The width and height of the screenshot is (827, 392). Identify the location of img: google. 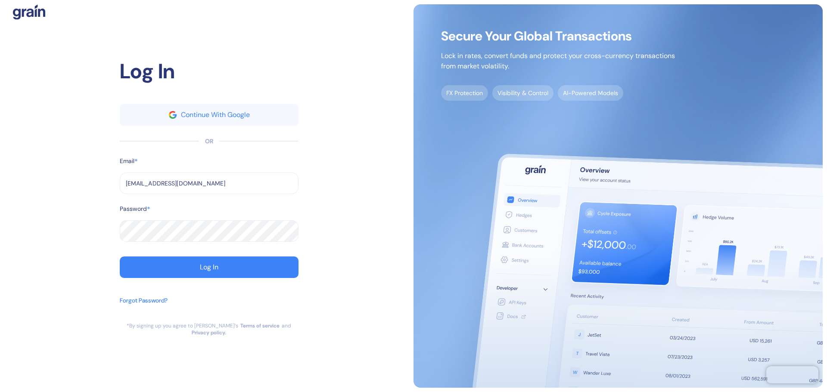
(173, 115).